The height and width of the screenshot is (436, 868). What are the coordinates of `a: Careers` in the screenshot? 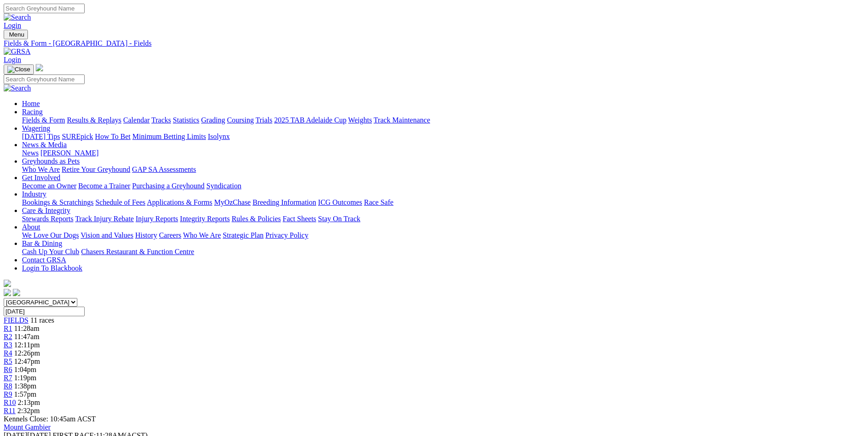 It's located at (170, 235).